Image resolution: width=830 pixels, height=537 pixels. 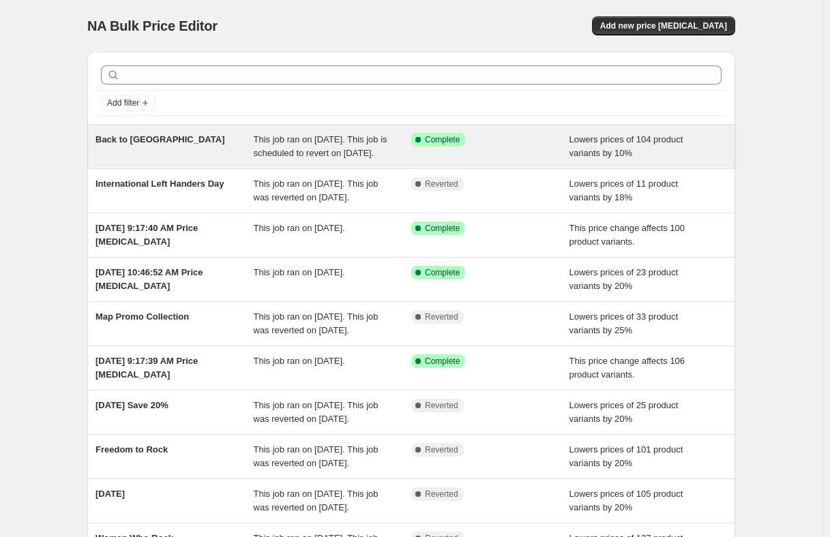 What do you see at coordinates (132, 449) in the screenshot?
I see `span: Freedom to Rock` at bounding box center [132, 449].